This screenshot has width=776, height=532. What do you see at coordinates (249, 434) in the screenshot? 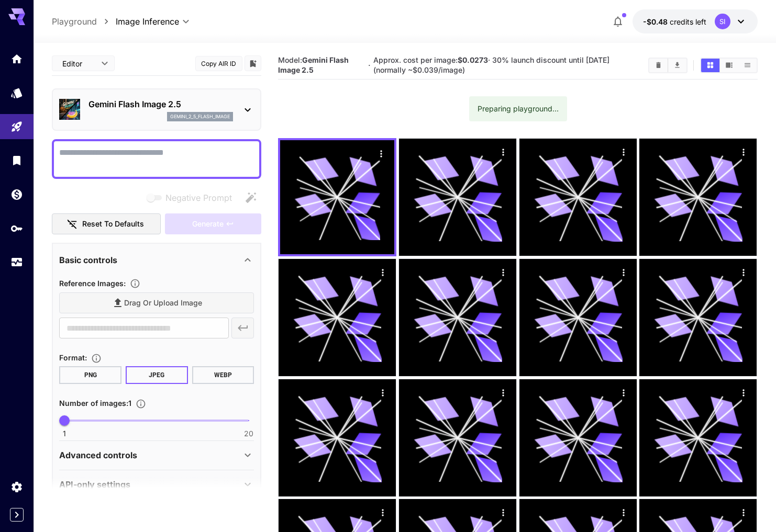
I see `span: 20` at bounding box center [249, 434].